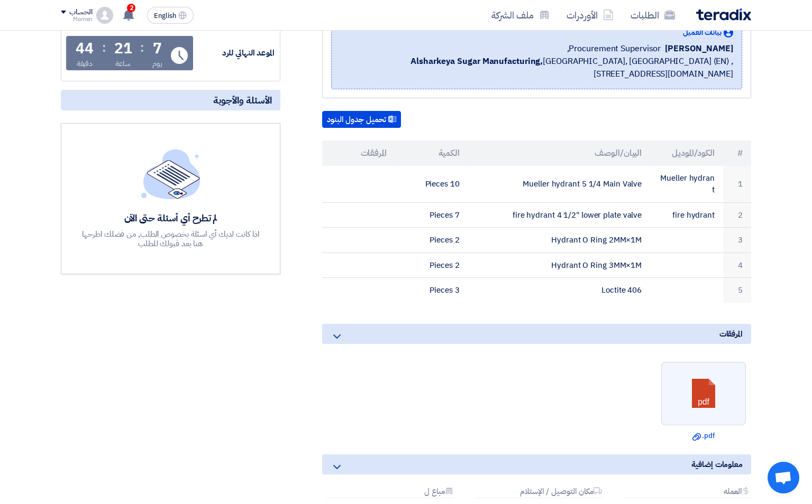  What do you see at coordinates (686, 184) in the screenshot?
I see `td: Mueller hydrant` at bounding box center [686, 184].